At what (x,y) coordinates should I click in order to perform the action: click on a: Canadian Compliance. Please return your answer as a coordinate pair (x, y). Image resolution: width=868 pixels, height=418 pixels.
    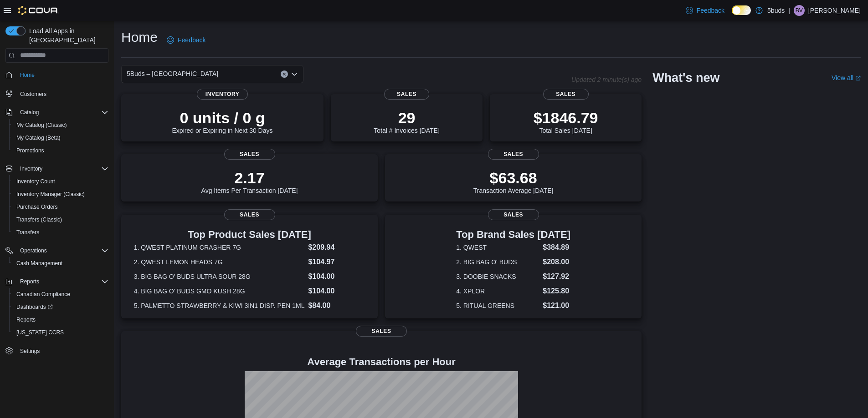
    Looking at the image, I should click on (43, 294).